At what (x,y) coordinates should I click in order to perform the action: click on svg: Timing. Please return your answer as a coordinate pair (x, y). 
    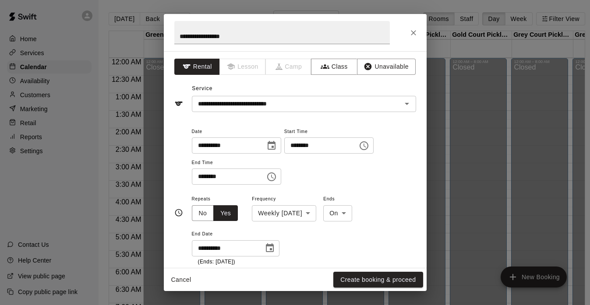
    Looking at the image, I should click on (179, 213).